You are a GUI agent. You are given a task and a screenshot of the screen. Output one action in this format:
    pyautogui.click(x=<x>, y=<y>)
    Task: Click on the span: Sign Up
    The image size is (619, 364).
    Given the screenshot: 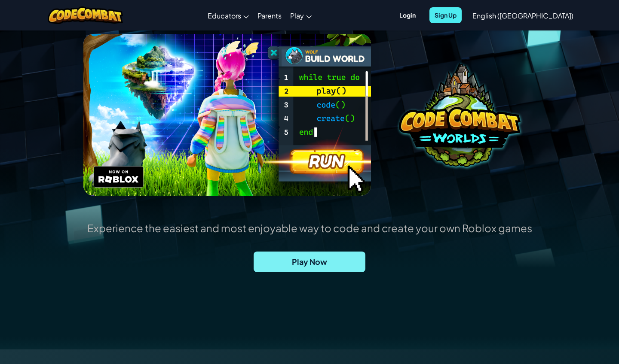 What is the action you would take?
    pyautogui.click(x=445, y=15)
    